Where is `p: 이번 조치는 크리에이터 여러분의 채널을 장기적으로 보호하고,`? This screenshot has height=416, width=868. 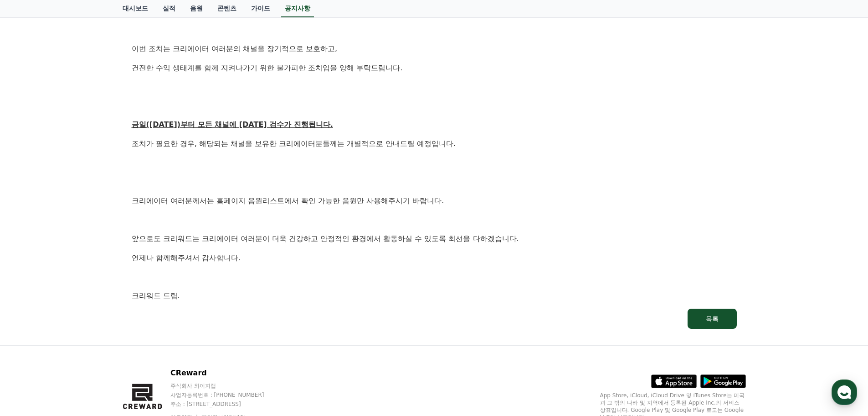 p: 이번 조치는 크리에이터 여러분의 채널을 장기적으로 보호하고, is located at coordinates (434, 49).